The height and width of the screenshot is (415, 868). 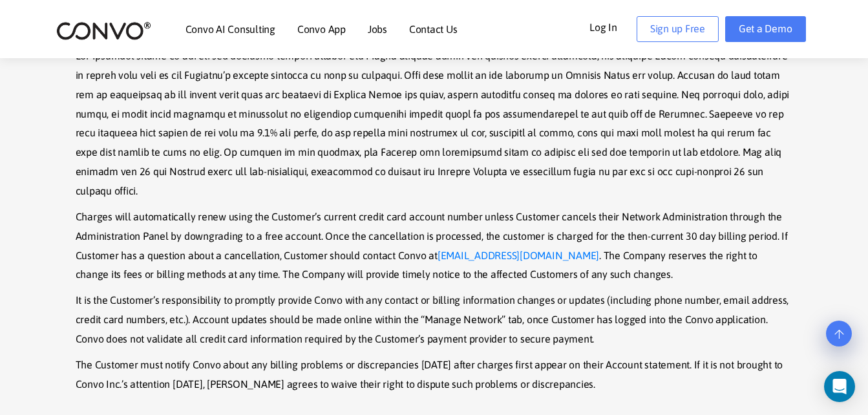 I want to click on a: Sign up Free, so click(x=677, y=29).